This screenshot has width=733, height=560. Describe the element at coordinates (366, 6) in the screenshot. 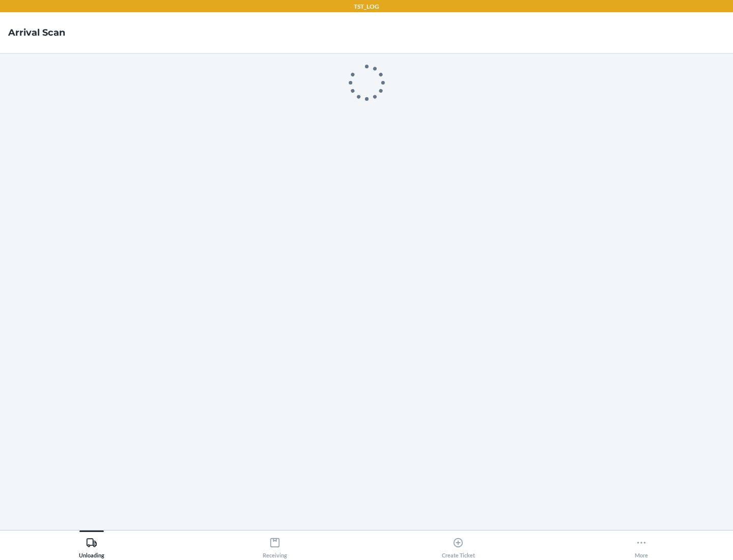

I see `p: TST_LOG` at that location.